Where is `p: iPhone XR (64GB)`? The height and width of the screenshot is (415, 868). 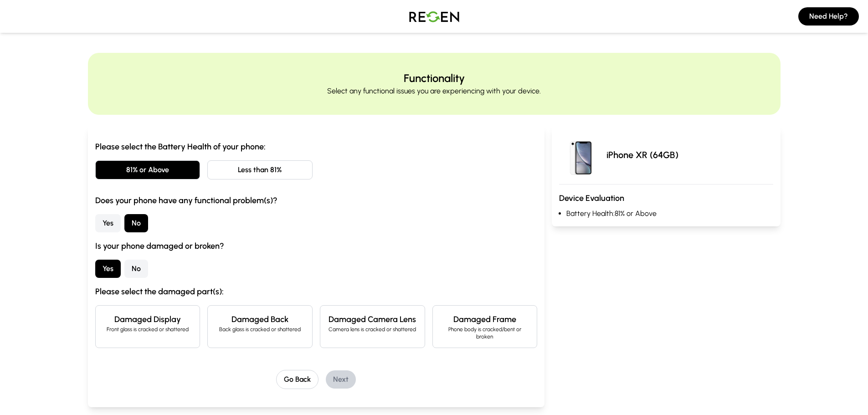 p: iPhone XR (64GB) is located at coordinates (643, 155).